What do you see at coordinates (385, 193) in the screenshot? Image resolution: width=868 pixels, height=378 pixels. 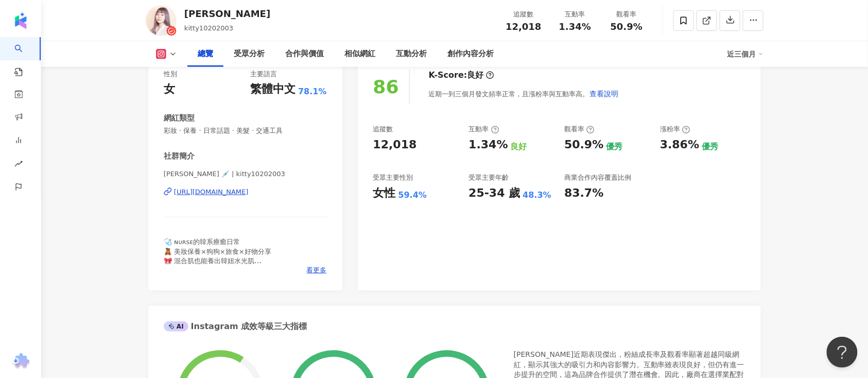 I see `div: 女性` at bounding box center [385, 193].